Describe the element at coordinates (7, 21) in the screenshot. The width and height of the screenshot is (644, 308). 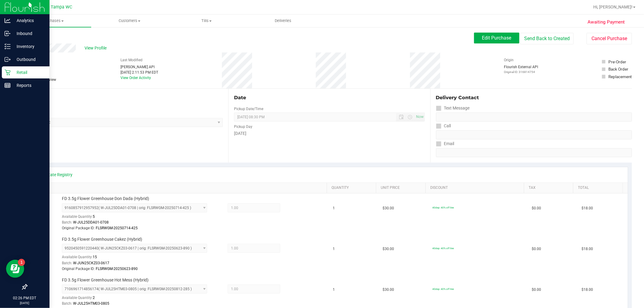
I see `inline-svg: Analytics` at that location.